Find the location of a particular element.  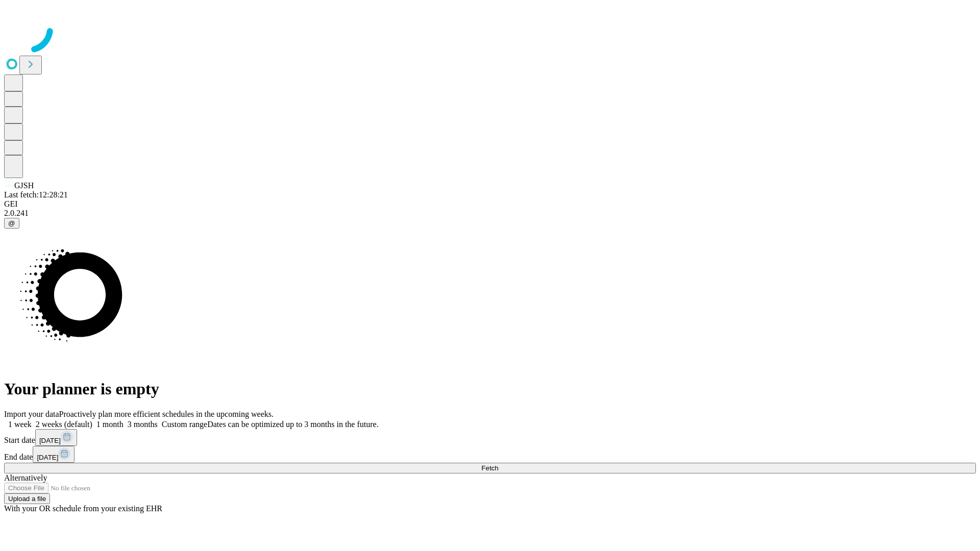

span: 2 weeks (default) is located at coordinates (64, 425).